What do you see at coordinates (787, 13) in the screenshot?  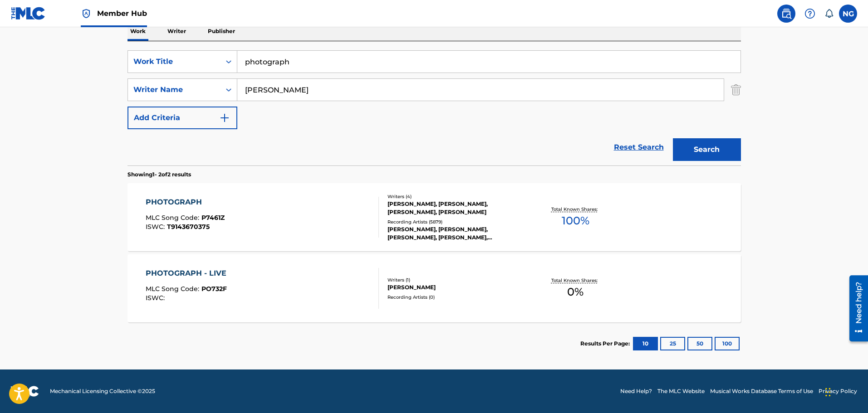 I see `img: search` at bounding box center [787, 13].